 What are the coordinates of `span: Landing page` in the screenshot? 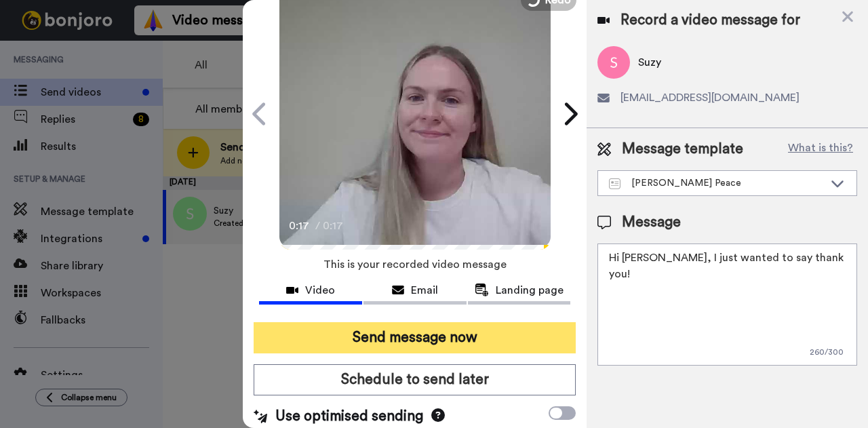 It's located at (529, 290).